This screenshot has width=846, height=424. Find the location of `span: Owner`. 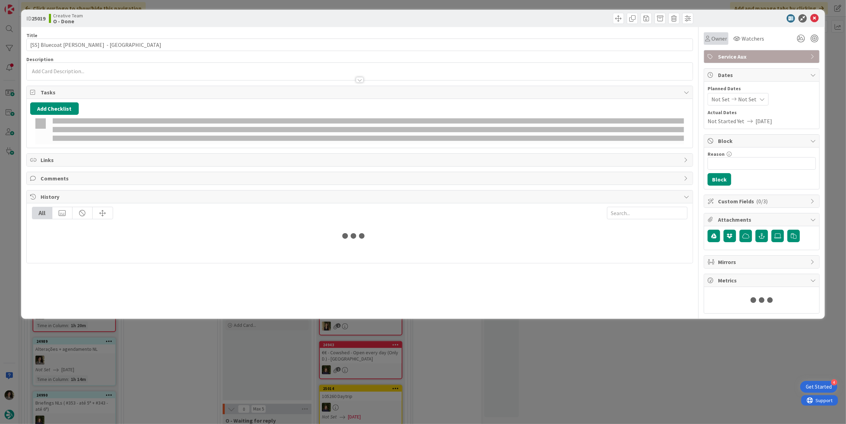

span: Owner is located at coordinates (719, 39).